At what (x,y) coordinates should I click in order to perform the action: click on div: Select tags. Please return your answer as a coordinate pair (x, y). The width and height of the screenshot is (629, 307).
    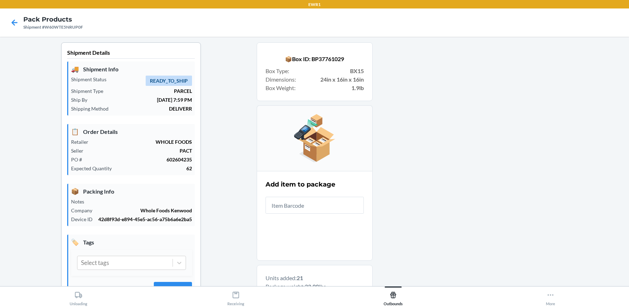
    Looking at the image, I should click on (95, 263).